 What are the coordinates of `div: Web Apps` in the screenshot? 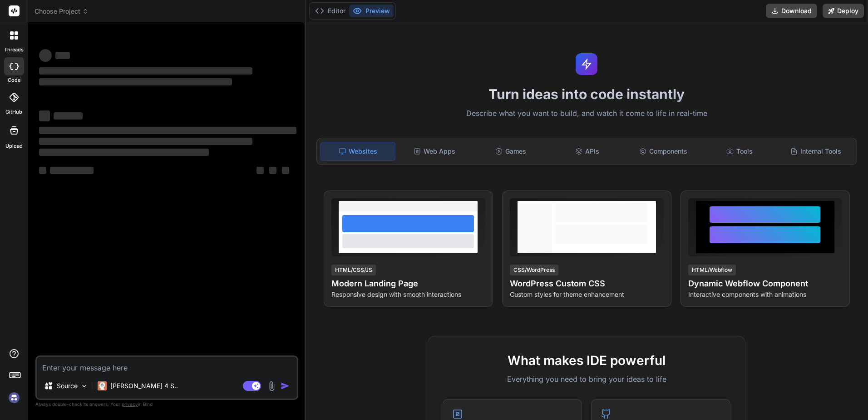 It's located at (435, 151).